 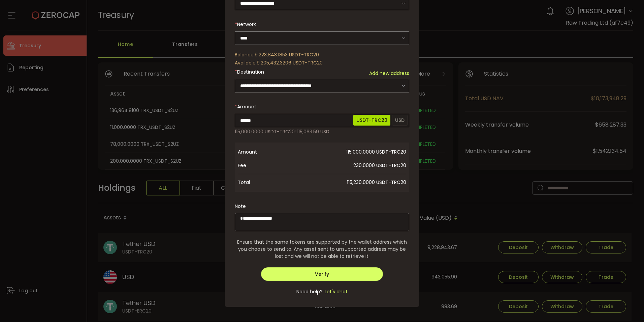 What do you see at coordinates (349, 182) in the screenshot?
I see `span: 115,230.0000 USDT-TRC20` at bounding box center [349, 182].